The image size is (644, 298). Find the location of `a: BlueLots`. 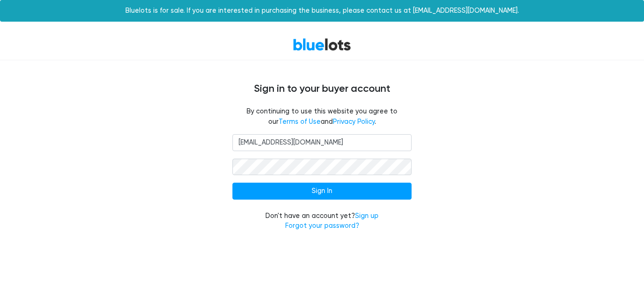

a: BlueLots is located at coordinates (322, 44).